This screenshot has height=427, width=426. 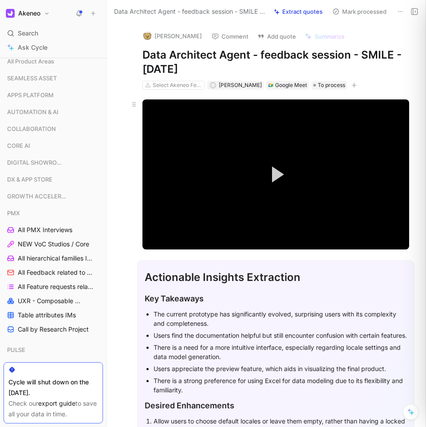 What do you see at coordinates (280, 368) in the screenshot?
I see `div: Users appreciate the preview feature, which aids in visualizing the final product.` at bounding box center [280, 368].